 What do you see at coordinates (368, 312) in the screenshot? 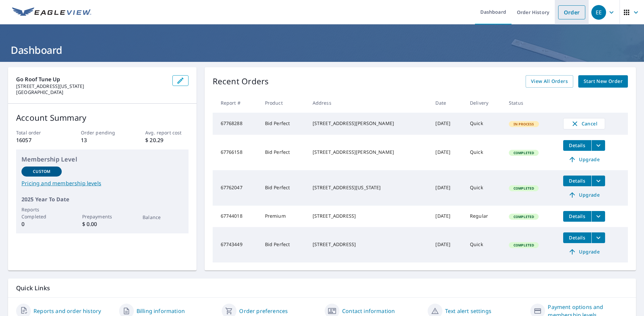
I see `a: Contact information` at bounding box center [368, 312].